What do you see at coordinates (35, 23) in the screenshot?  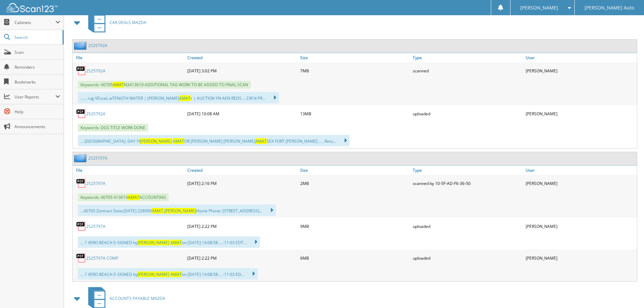 I see `span: Cabinets` at bounding box center [35, 23].